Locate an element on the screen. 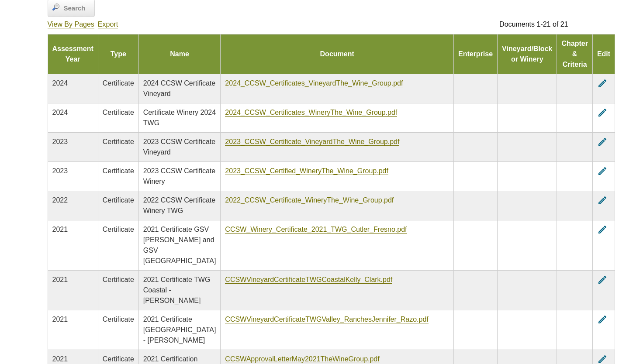 This screenshot has height=364, width=619. a: CCSWVineyardCertificateTWGCoastalKelly_Clark.pdf is located at coordinates (308, 280).